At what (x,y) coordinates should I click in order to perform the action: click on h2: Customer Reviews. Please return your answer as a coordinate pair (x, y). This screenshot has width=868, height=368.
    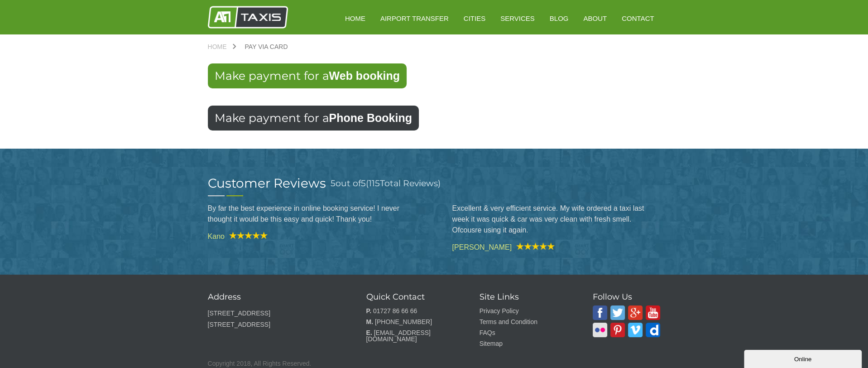
    Looking at the image, I should click on (267, 183).